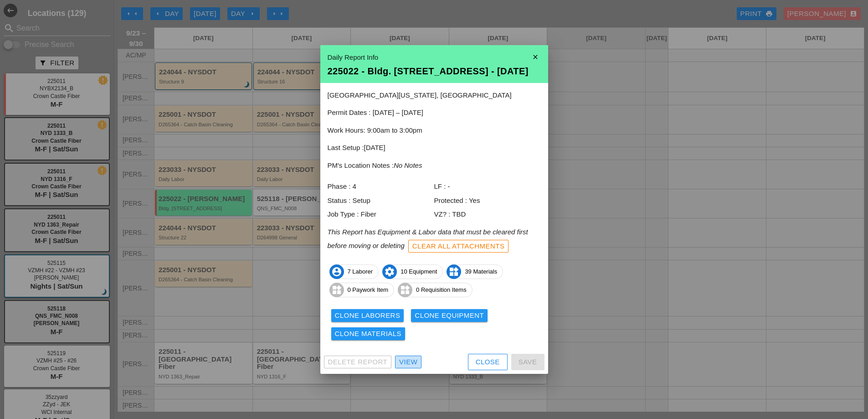 Image resolution: width=868 pixels, height=419 pixels. What do you see at coordinates (389, 271) in the screenshot?
I see `i: settings` at bounding box center [389, 271].